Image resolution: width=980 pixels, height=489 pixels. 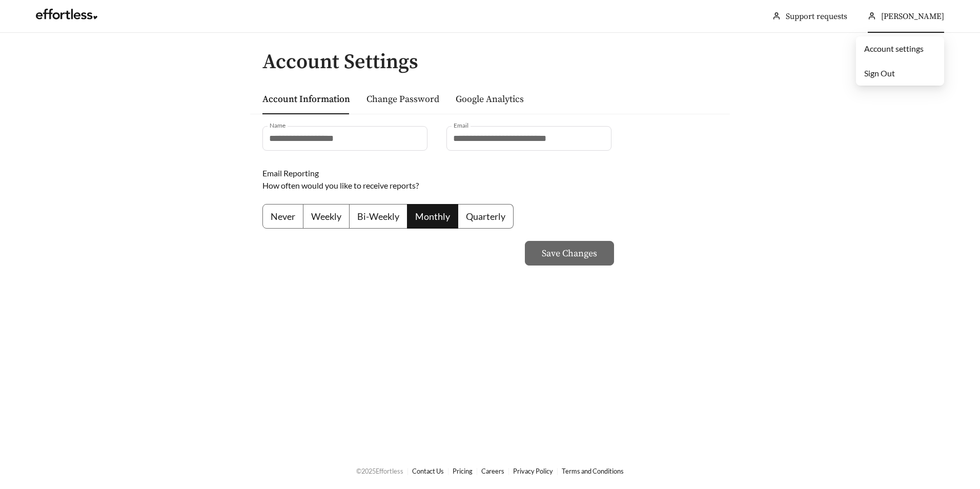 What do you see at coordinates (378, 217) in the screenshot?
I see `span: Bi-Weekly` at bounding box center [378, 217].